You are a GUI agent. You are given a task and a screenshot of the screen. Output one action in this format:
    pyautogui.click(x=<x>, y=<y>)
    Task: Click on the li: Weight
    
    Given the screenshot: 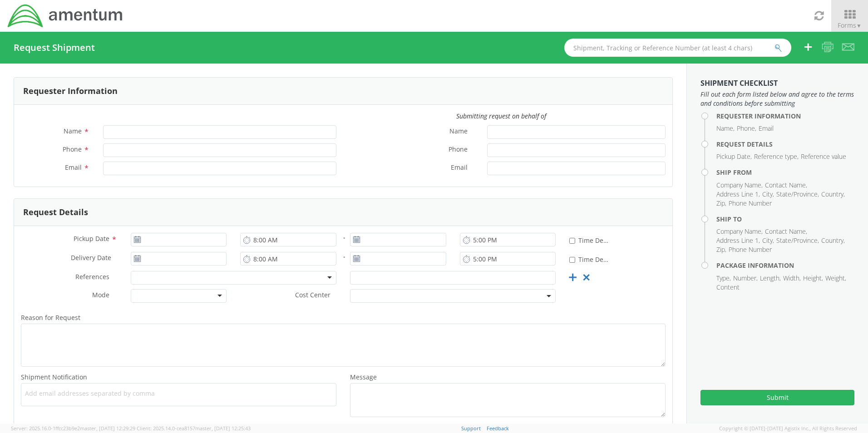 What is the action you would take?
    pyautogui.click(x=836, y=278)
    